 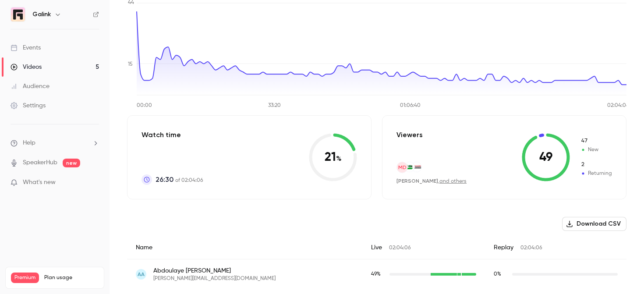 What do you see at coordinates (410, 167) in the screenshot?
I see `img: pmu.fr` at bounding box center [410, 167].